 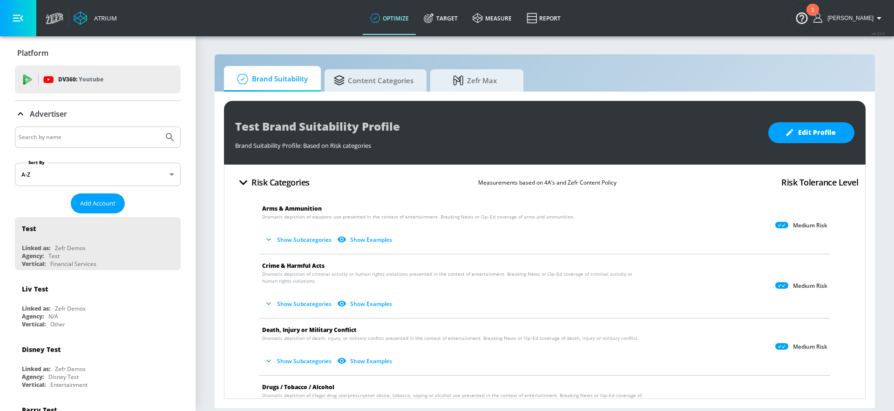 What do you see at coordinates (373, 81) in the screenshot?
I see `span: Content Categories` at bounding box center [373, 81].